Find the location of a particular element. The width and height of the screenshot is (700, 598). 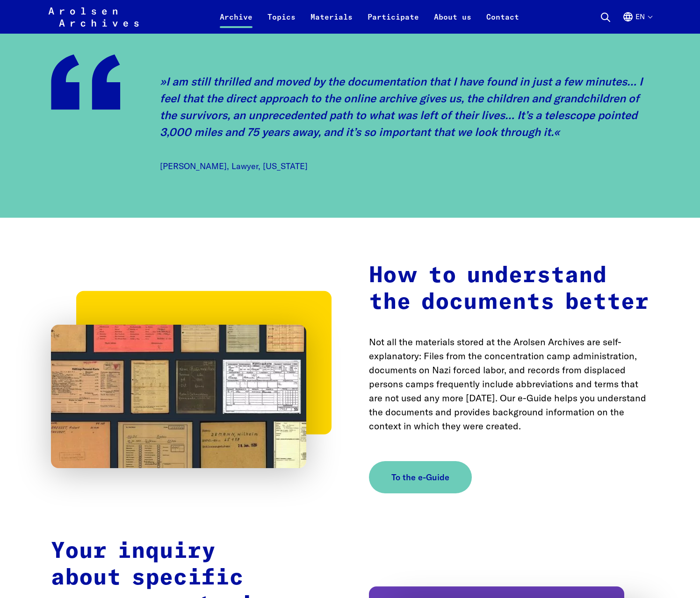

a: Topics is located at coordinates (281, 23).